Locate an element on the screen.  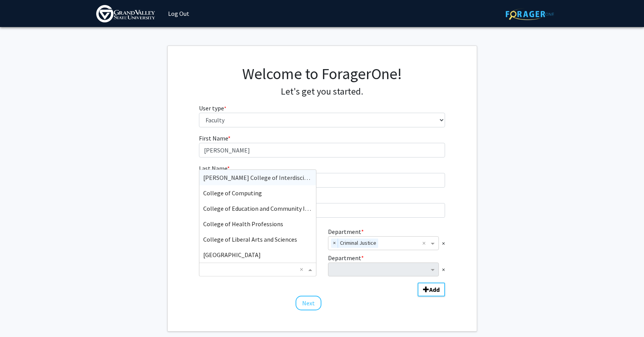
span: First Name is located at coordinates (213, 138).